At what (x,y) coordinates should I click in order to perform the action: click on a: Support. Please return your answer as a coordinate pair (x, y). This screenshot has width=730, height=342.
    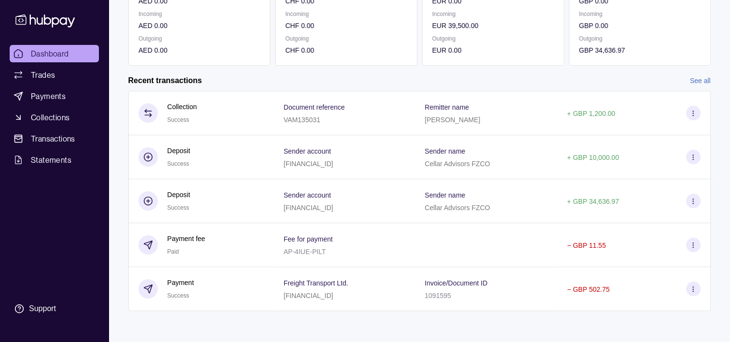
    Looking at the image, I should click on (54, 308).